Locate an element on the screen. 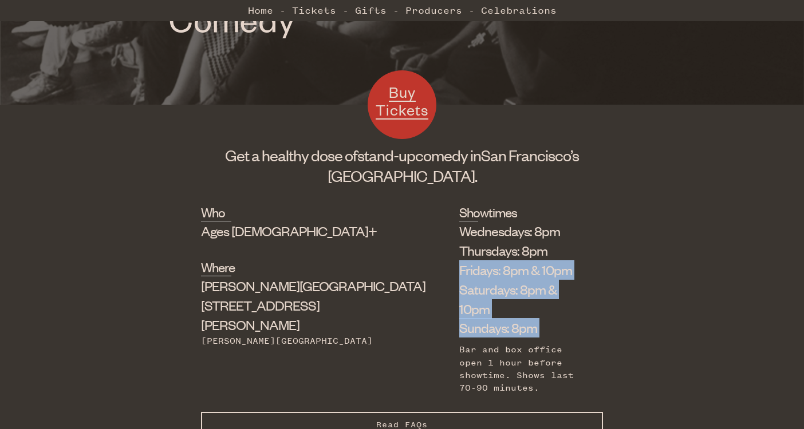  h2: Where is located at coordinates (216, 267).